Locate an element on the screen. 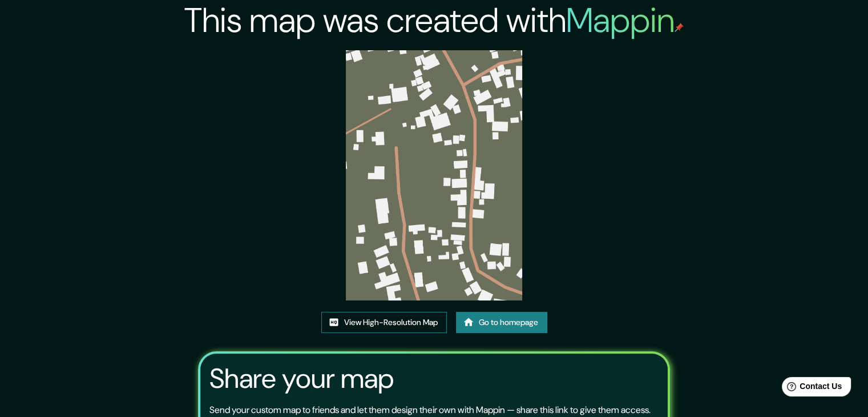 This screenshot has height=417, width=868. h3: Share your map is located at coordinates (301, 379).